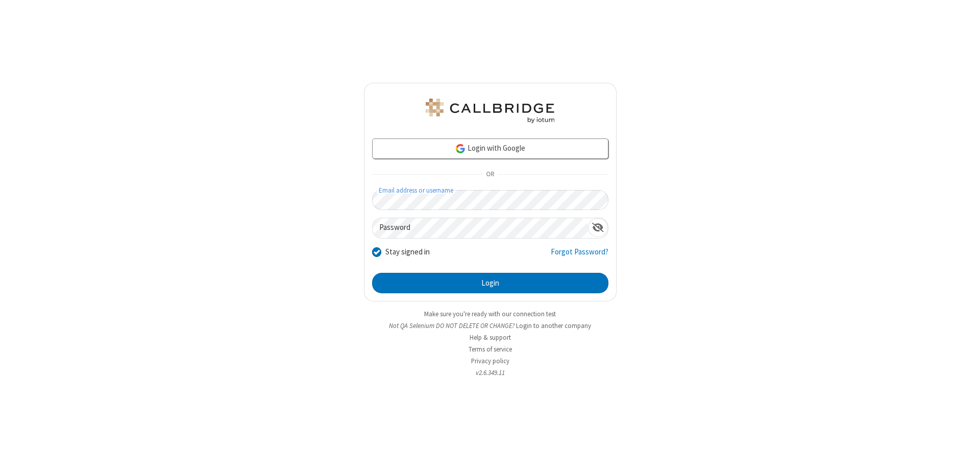  I want to click on input: Password, so click(480, 228).